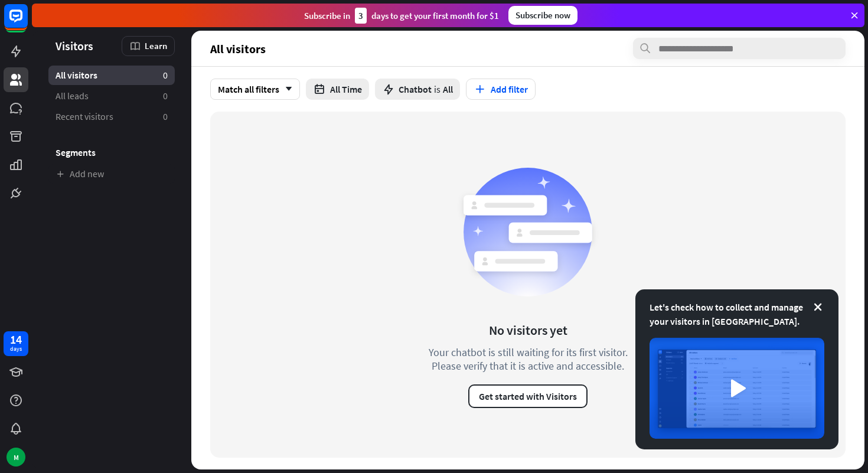  I want to click on a: Recent visitors 0, so click(112, 116).